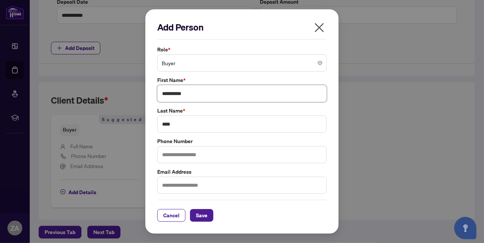 The image size is (484, 243). I want to click on button: Cancel, so click(171, 215).